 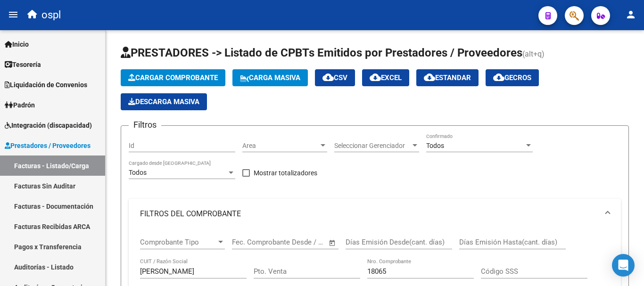 I want to click on span: (alt+q), so click(x=533, y=54).